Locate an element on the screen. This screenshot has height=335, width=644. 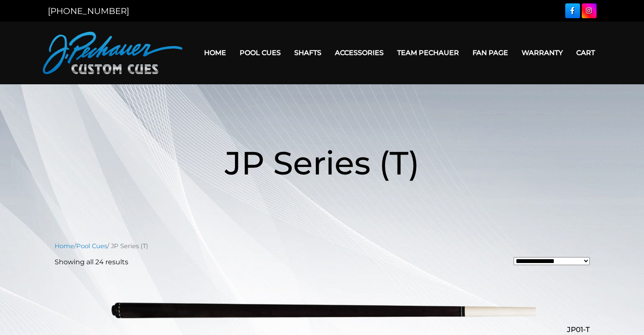
a: Accessories is located at coordinates (359, 52).